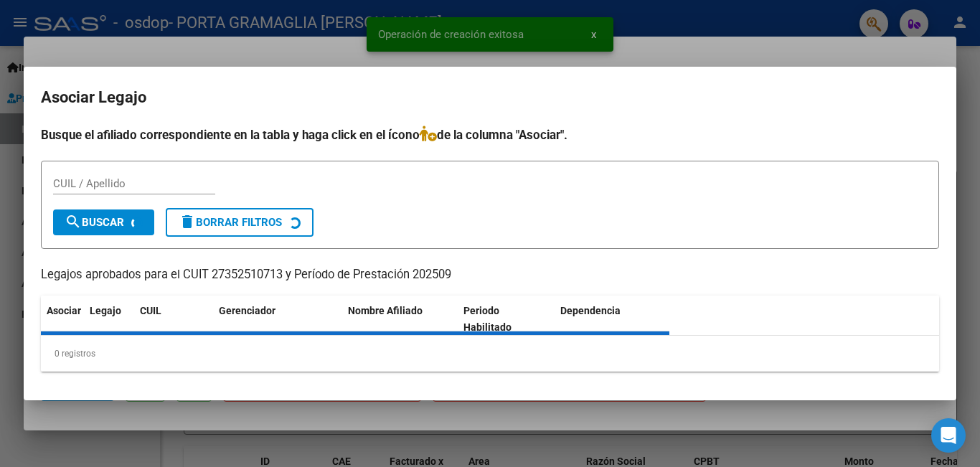 The image size is (980, 467). What do you see at coordinates (400, 319) in the screenshot?
I see `datatable-header-cell: Nombre Afiliado` at bounding box center [400, 319].